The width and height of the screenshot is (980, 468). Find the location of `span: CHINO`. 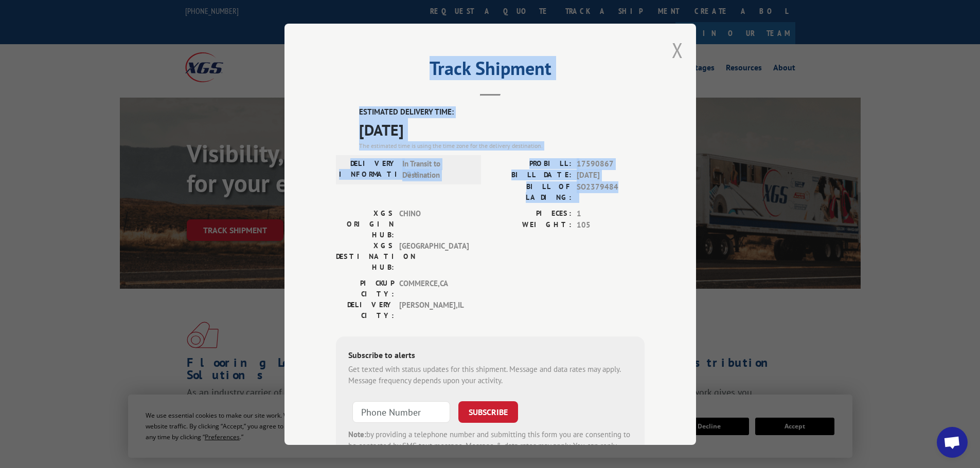

span: CHINO is located at coordinates (434, 224).